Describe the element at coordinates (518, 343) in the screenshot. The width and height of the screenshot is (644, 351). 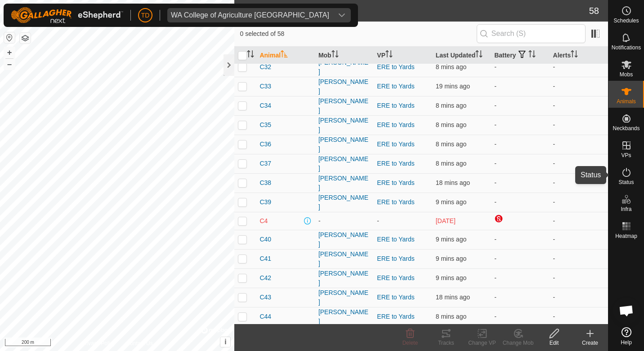
I see `div: Change Mob` at that location.